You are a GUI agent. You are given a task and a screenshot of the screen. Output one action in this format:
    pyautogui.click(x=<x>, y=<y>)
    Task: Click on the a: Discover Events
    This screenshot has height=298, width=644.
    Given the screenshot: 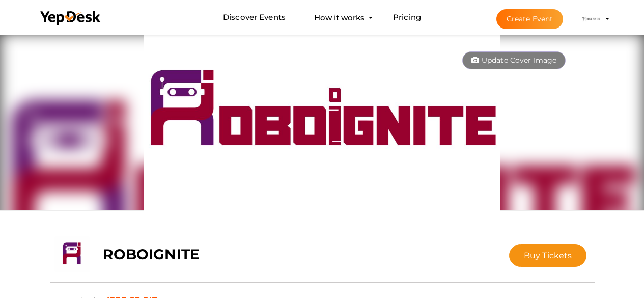 What is the action you would take?
    pyautogui.click(x=254, y=17)
    